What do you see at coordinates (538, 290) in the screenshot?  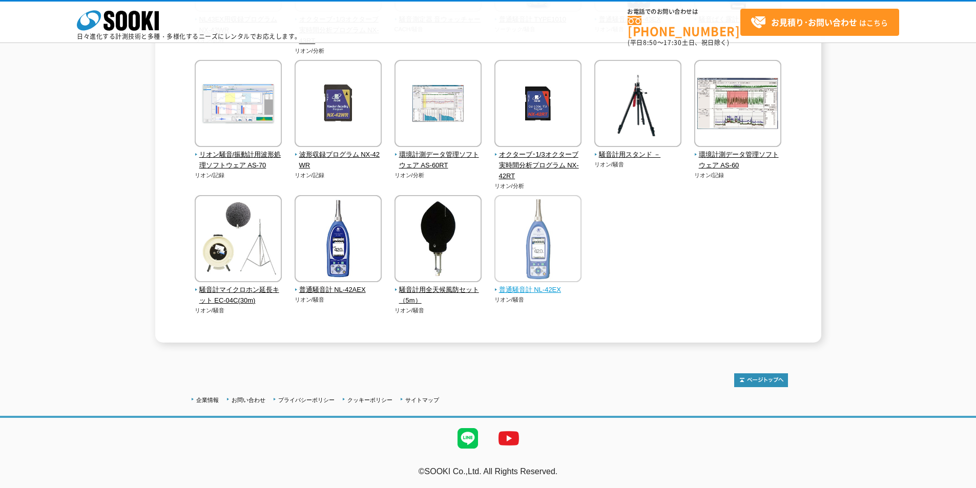 I see `span: 普通騒音計 NL-42EX` at bounding box center [538, 290].